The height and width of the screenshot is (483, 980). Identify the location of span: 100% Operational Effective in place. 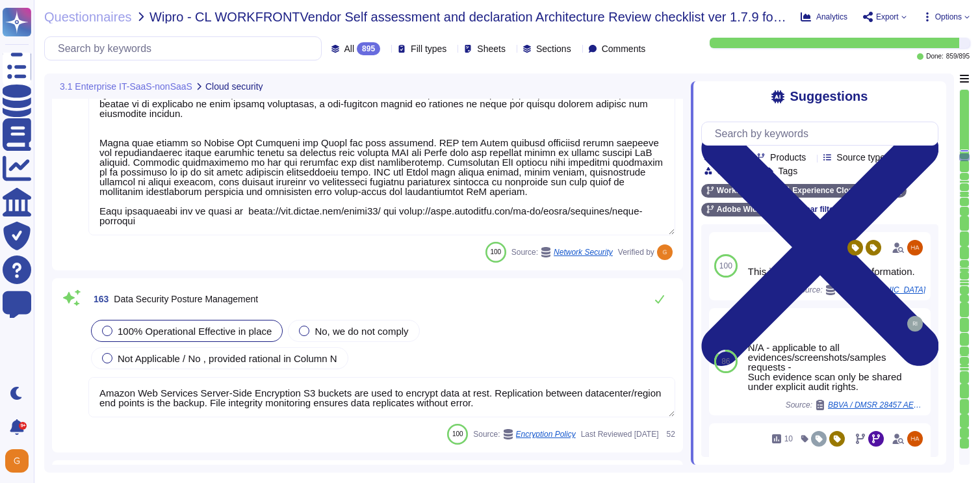
(195, 331).